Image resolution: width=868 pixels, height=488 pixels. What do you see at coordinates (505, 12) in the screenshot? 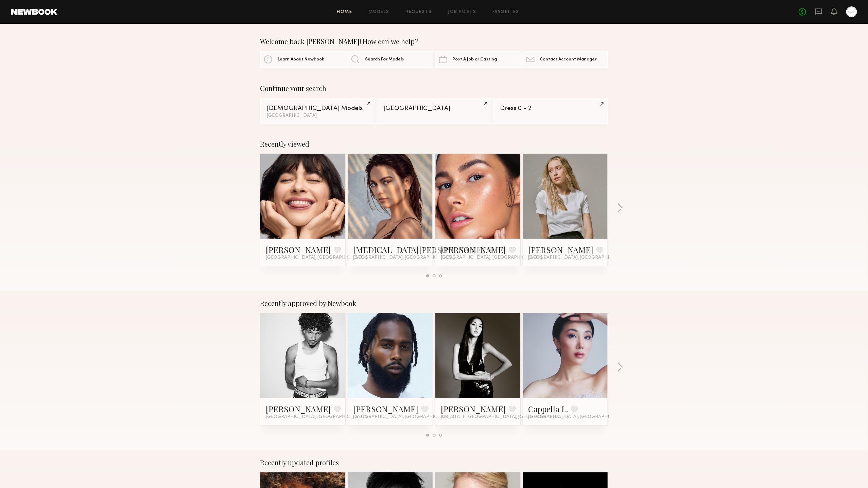
I see `a: Favorites` at bounding box center [505, 12].